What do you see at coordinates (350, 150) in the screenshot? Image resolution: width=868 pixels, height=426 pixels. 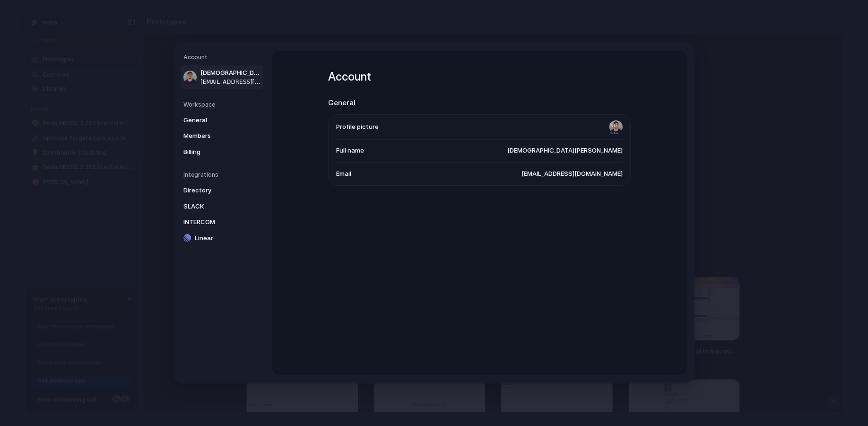 I see `span: Full name` at bounding box center [350, 150].